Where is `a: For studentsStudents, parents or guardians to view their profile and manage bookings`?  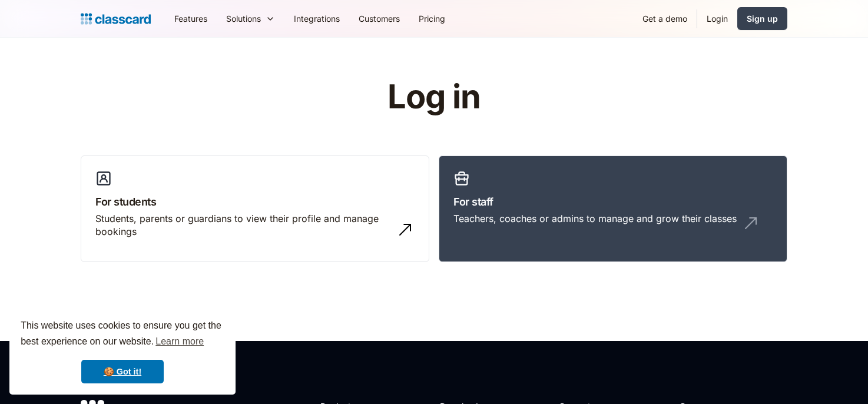 a: For studentsStudents, parents or guardians to view their profile and manage bookings is located at coordinates (255, 210).